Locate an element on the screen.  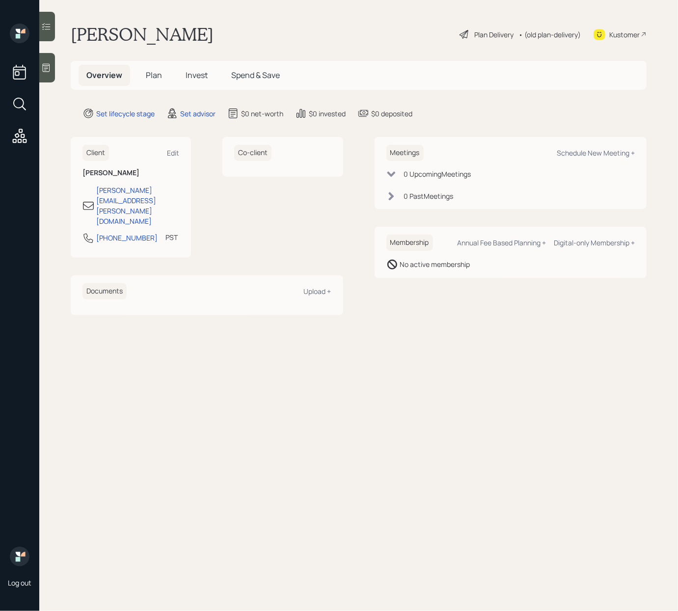
div: Annual Fee Based Planning + is located at coordinates (501, 242).